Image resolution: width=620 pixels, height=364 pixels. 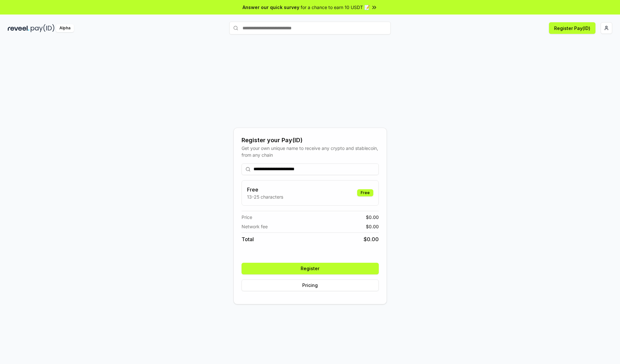 I want to click on img: reveel_dark, so click(x=18, y=28).